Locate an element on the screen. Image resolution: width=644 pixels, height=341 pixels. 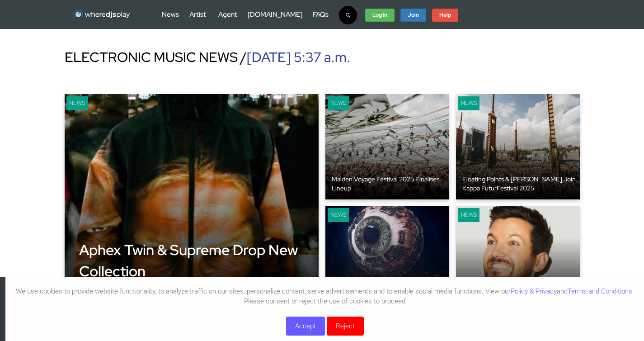
strong: Join is located at coordinates (413, 15).